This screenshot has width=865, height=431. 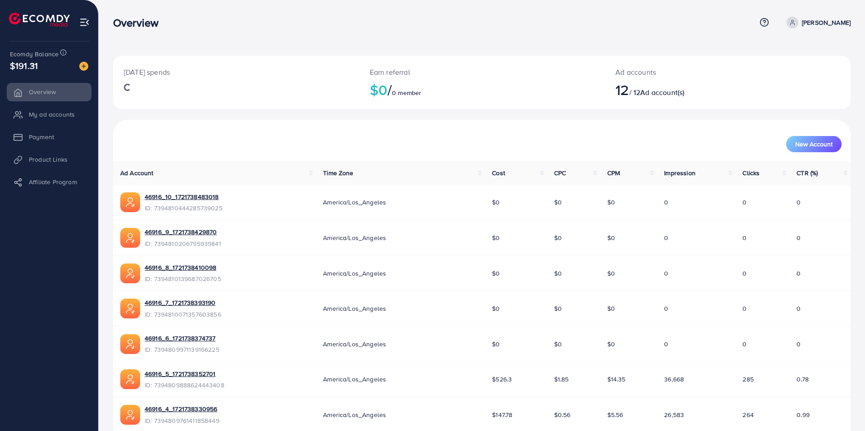 I want to click on span: $14.35, so click(x=617, y=379).